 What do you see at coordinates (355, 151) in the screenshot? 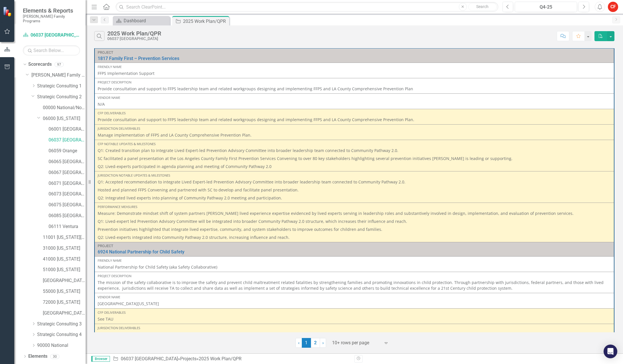
I see `p: Q1: Created transition plan to integrate Lived Expert-led Prevention Advisory Committee into broa...` at bounding box center [355, 151].